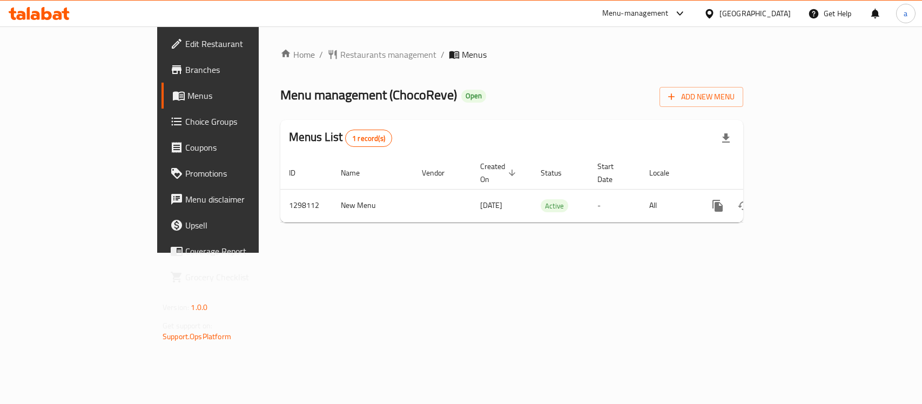 The image size is (922, 404). I want to click on button: more, so click(718, 206).